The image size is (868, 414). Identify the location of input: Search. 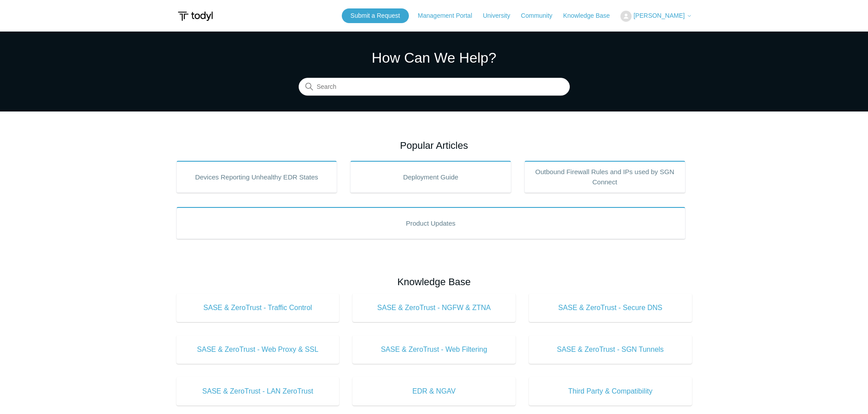
(434, 87).